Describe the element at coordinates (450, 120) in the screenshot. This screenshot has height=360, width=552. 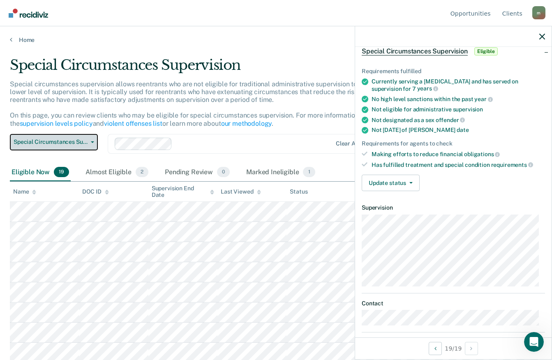
I see `span: offender` at that location.